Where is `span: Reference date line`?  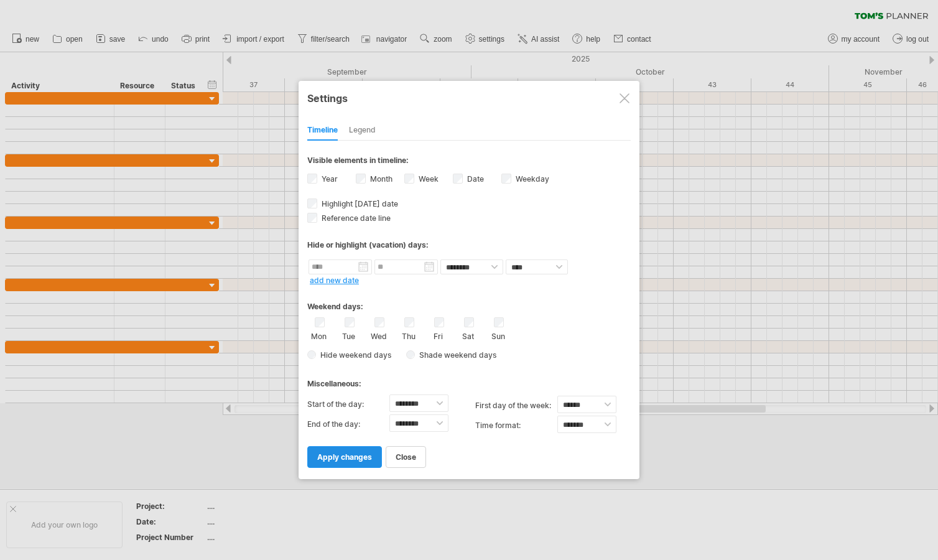 span: Reference date line is located at coordinates (354, 218).